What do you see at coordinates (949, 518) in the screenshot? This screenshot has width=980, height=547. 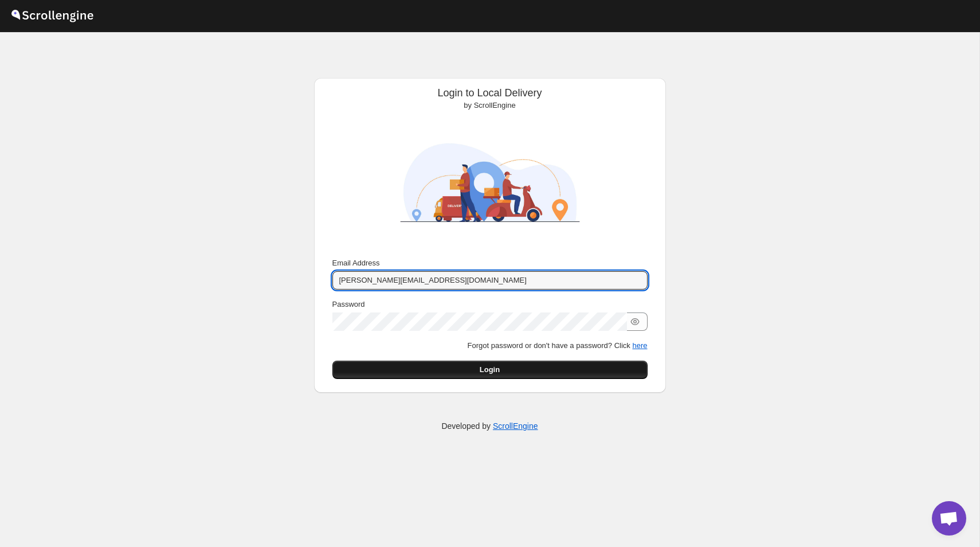 I see `div: Open chat` at bounding box center [949, 518].